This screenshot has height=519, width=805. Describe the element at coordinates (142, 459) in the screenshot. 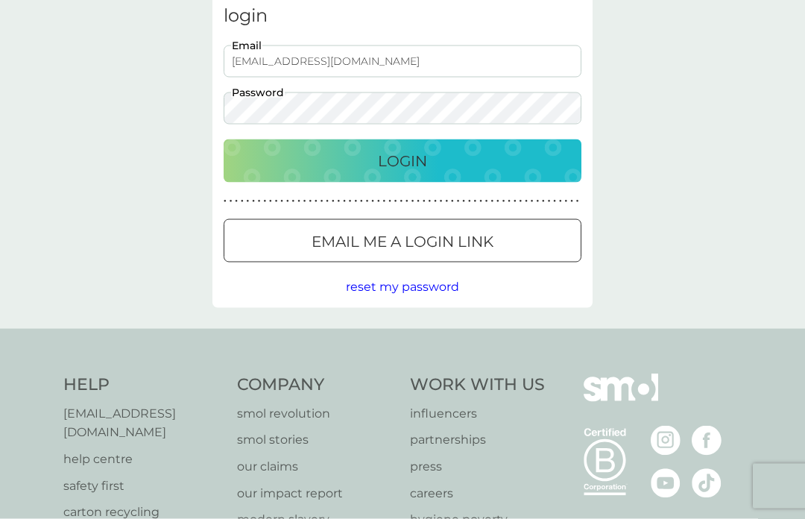

I see `p: help centre` at that location.